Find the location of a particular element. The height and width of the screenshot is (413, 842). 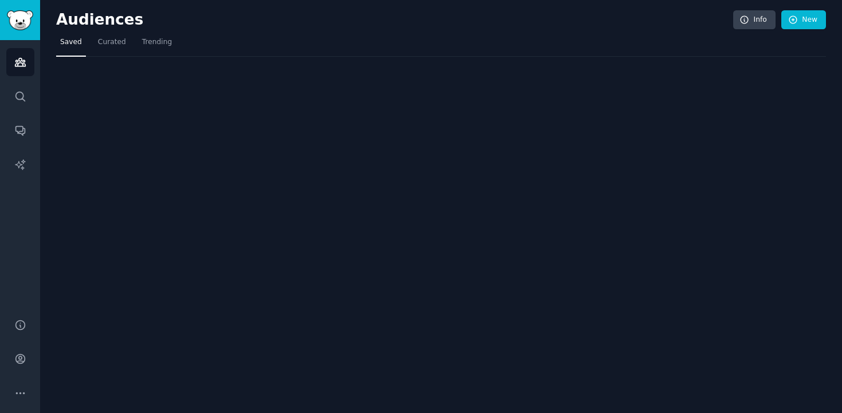

a: New is located at coordinates (804, 20).